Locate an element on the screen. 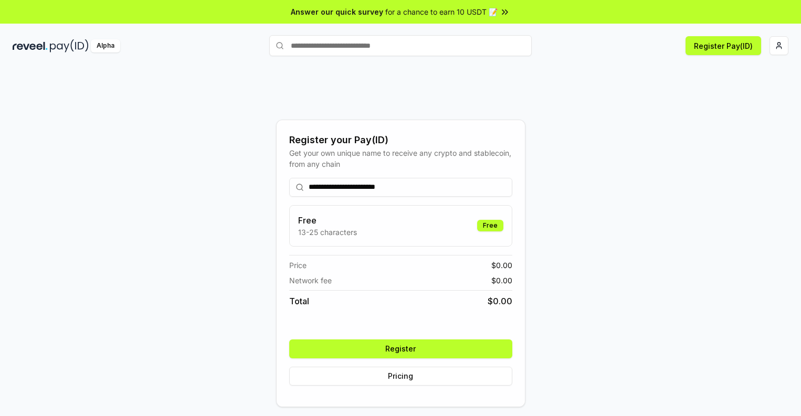  span: for a chance to earn 10 USDT 📝 is located at coordinates (442, 12).